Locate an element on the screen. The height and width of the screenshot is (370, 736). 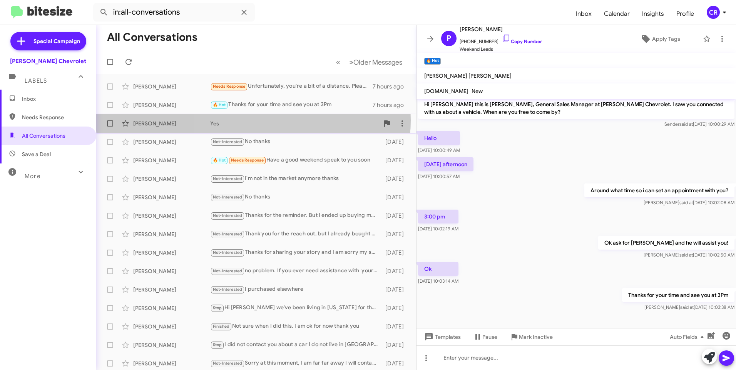
span: Insights is located at coordinates (653, 14).